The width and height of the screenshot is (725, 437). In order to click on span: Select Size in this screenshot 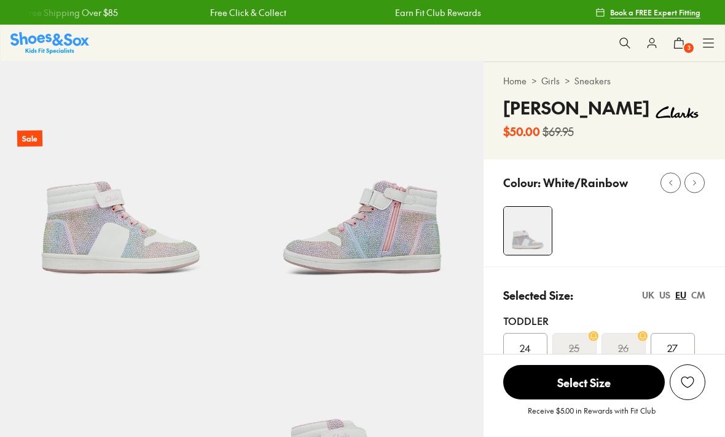, I will do `click(584, 382)`.